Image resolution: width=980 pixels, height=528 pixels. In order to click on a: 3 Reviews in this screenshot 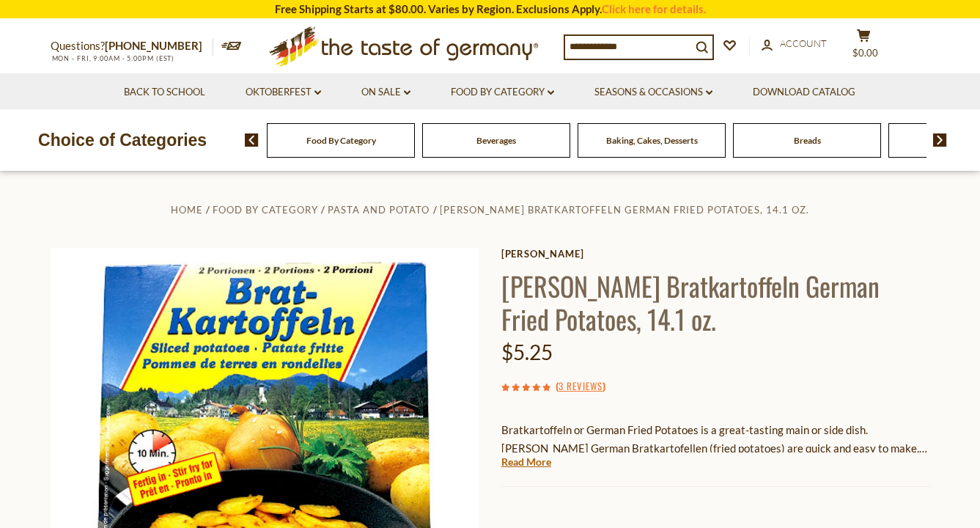, I will do `click(580, 386)`.